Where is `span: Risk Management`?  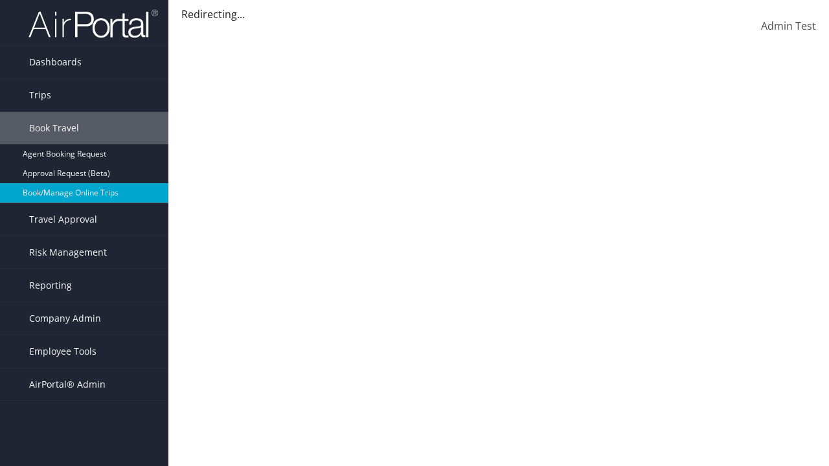
span: Risk Management is located at coordinates (68, 252).